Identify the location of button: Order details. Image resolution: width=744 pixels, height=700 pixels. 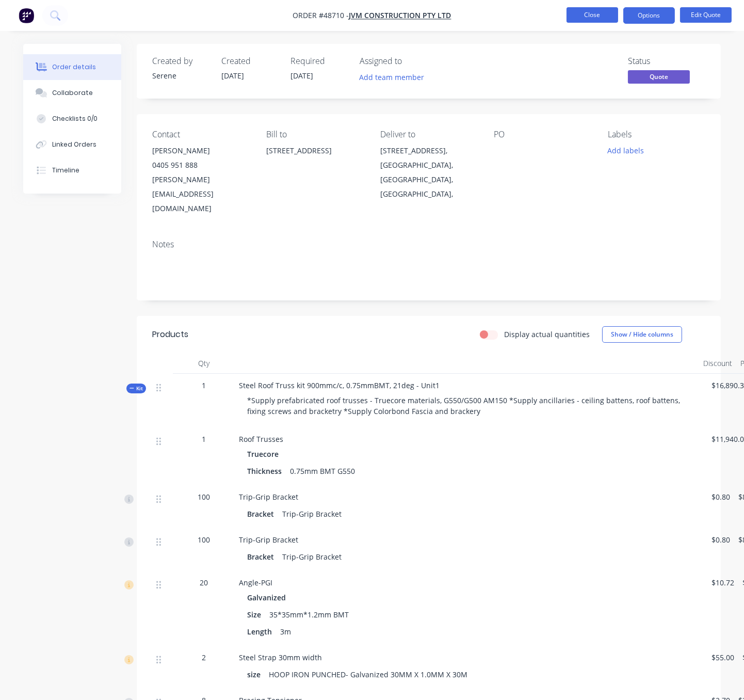
(72, 67).